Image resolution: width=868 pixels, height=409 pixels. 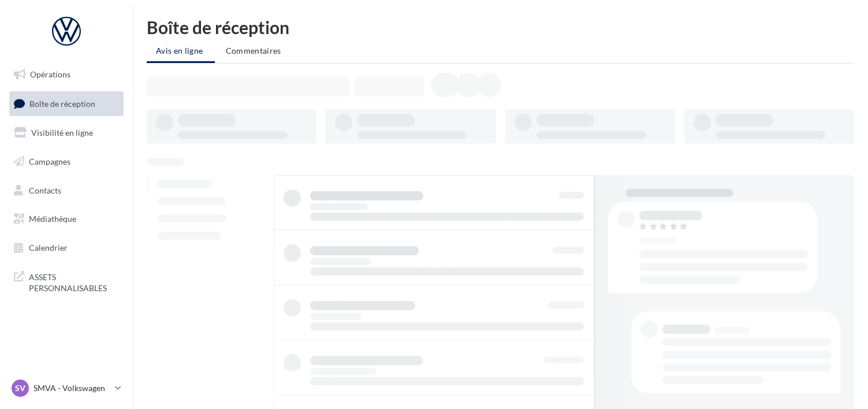 I want to click on span: Boîte de réception, so click(x=63, y=103).